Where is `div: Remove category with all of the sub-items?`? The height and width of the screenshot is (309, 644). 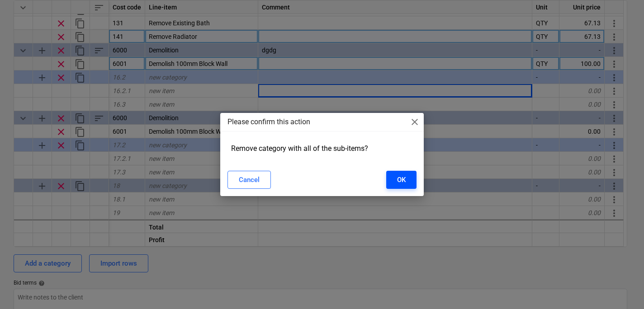 div: Remove category with all of the sub-items? is located at coordinates (322, 148).